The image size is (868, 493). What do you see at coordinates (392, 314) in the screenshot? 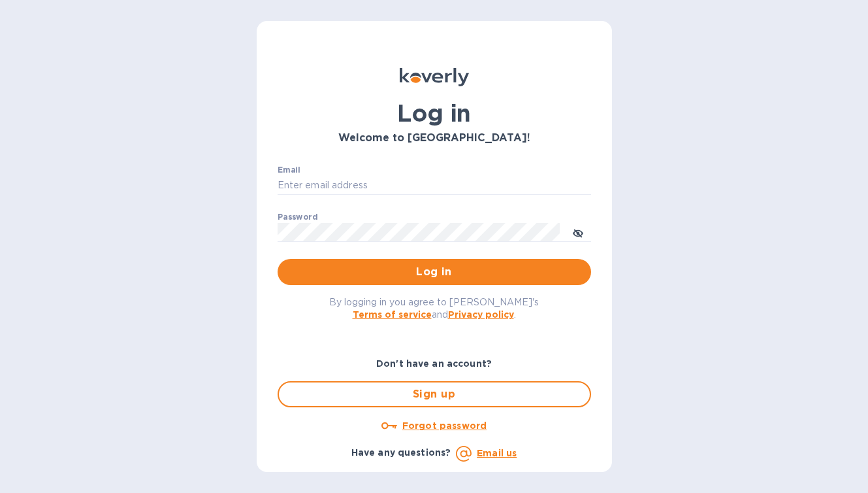
I see `a: Terms of service` at bounding box center [392, 314].